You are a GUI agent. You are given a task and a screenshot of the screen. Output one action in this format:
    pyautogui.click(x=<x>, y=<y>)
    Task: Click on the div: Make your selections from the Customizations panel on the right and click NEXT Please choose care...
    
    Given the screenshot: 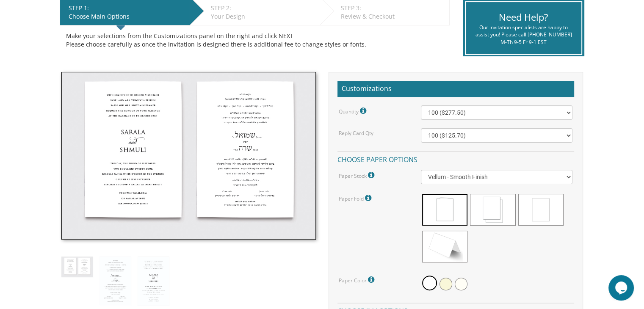 What is the action you would take?
    pyautogui.click(x=255, y=40)
    